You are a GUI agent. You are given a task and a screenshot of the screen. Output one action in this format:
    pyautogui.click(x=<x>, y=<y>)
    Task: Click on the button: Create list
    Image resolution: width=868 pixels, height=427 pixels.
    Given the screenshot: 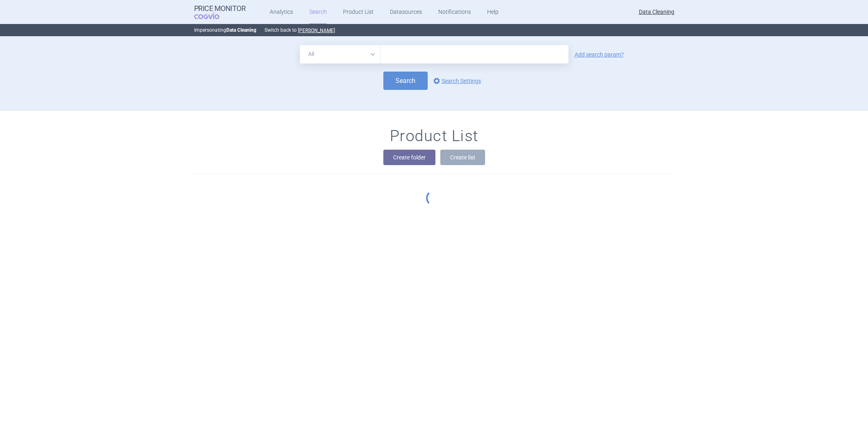 What is the action you would take?
    pyautogui.click(x=462, y=157)
    